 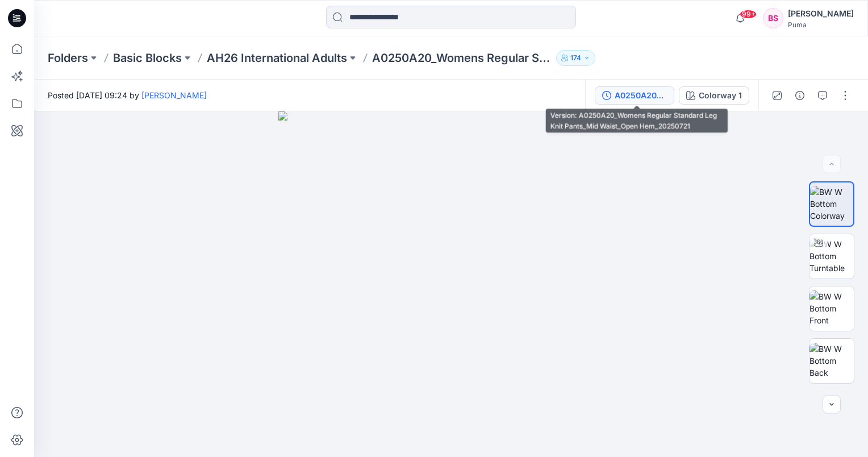 What do you see at coordinates (451, 284) in the screenshot?
I see `img: eyJhbGciOiJIUzI1NiIsImtpZCI6IjAiLCJzbHQiOiJzZXMiLCJ0eXAiOiJKV1QifQ.eyJkYXRhIjp7InR5cGUiOiJzdG9yYW...` at bounding box center [451, 284].